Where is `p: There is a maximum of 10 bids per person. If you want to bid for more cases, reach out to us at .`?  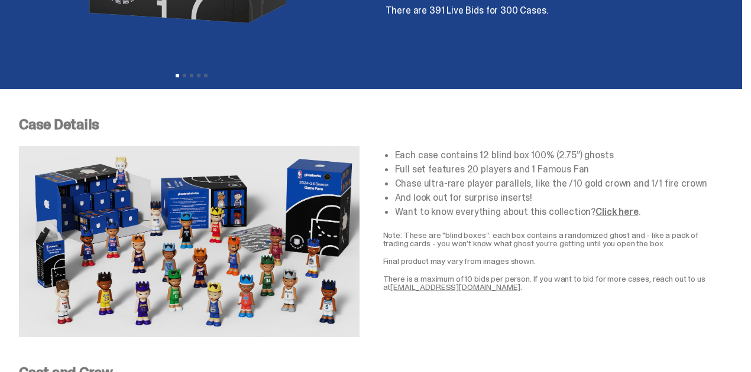 p: There is a maximum of 10 bids per person. If you want to bid for more cases, reach out to us at . is located at coordinates (553, 283).